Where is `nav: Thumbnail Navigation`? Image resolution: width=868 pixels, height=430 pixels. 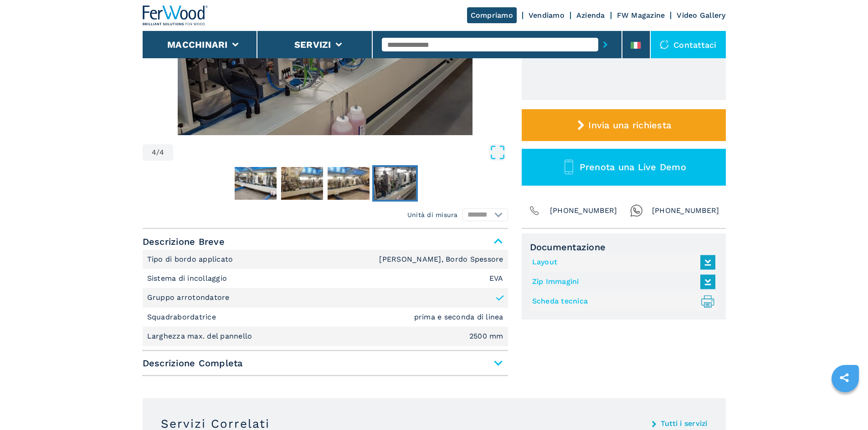 nav: Thumbnail Navigation is located at coordinates (325, 183).